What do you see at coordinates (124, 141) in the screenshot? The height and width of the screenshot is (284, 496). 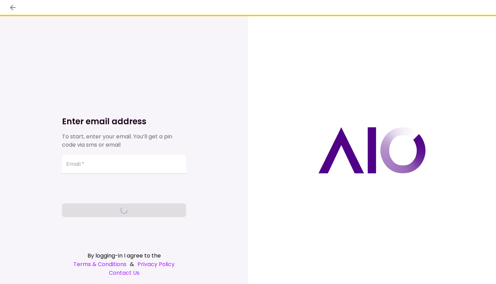 I see `div: To start, enter your email. You’ll get a pin code via sms or email` at bounding box center [124, 141].